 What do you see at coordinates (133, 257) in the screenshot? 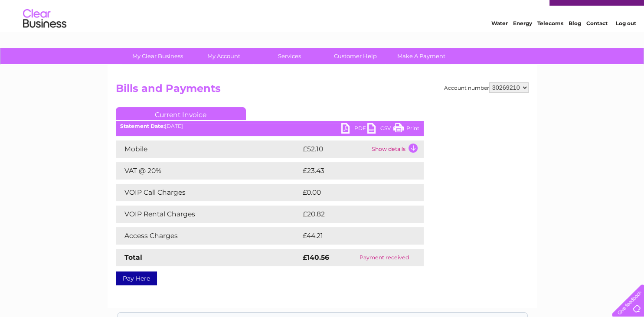
I see `strong: Total` at bounding box center [133, 257].